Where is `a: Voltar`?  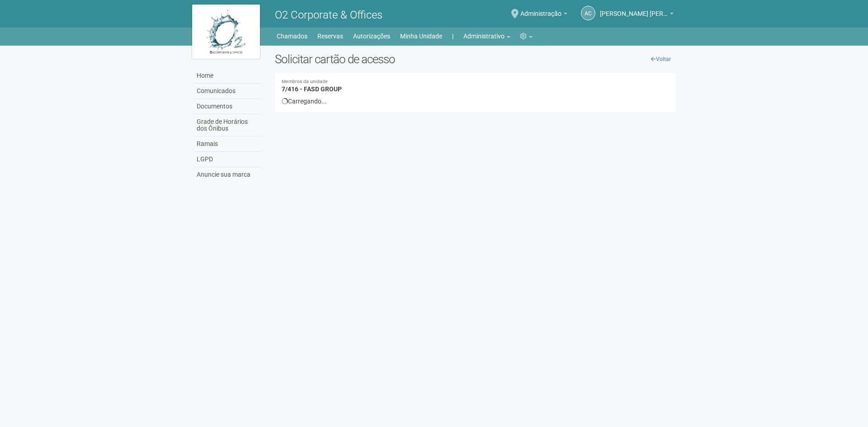 a: Voltar is located at coordinates (661, 59).